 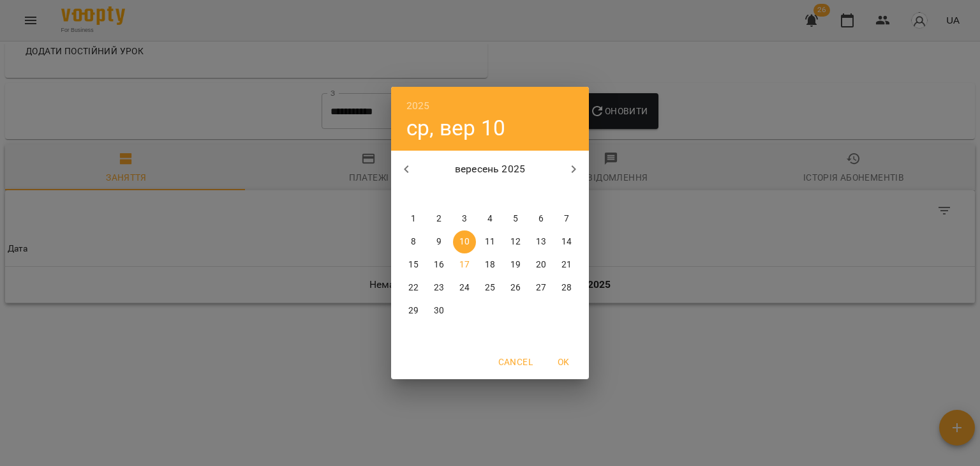 I want to click on button: 2, so click(x=439, y=219).